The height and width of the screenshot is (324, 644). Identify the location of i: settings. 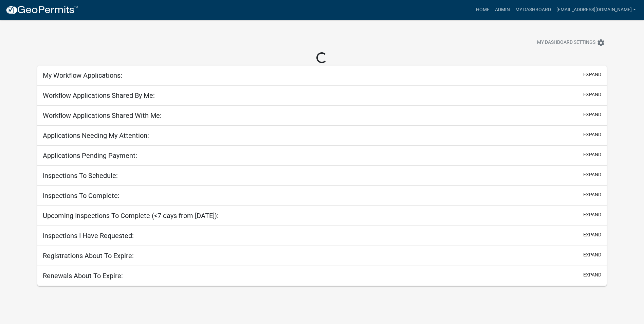
(601, 43).